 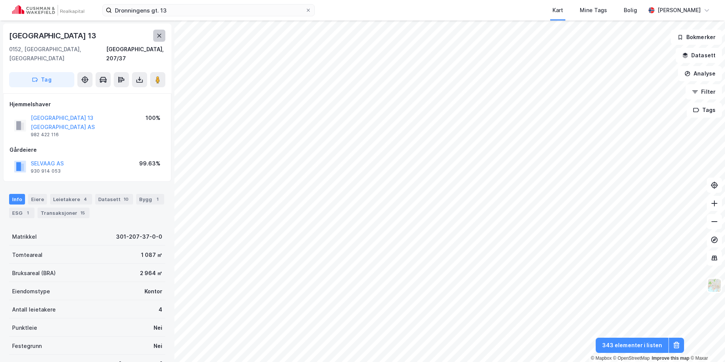 I want to click on div: 99.63%, so click(x=150, y=164).